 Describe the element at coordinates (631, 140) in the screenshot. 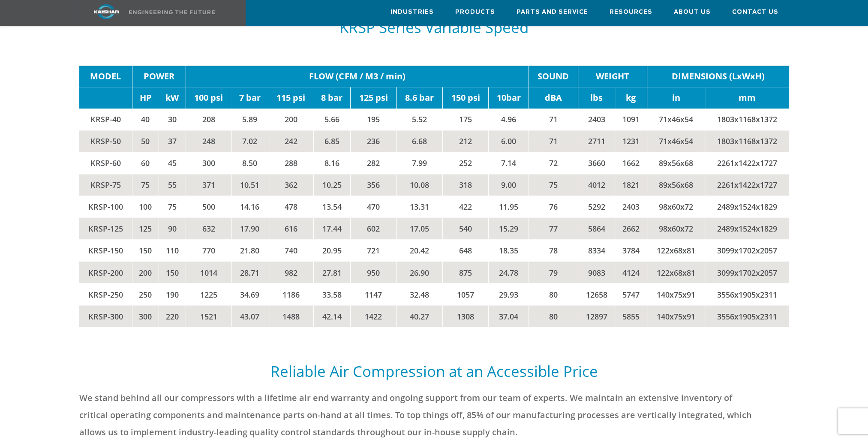

I see `td: 1231` at that location.